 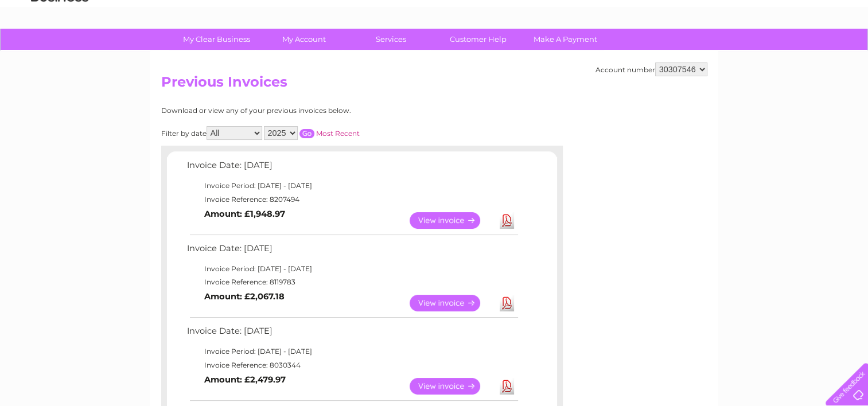 I want to click on a: Water, so click(x=677, y=53).